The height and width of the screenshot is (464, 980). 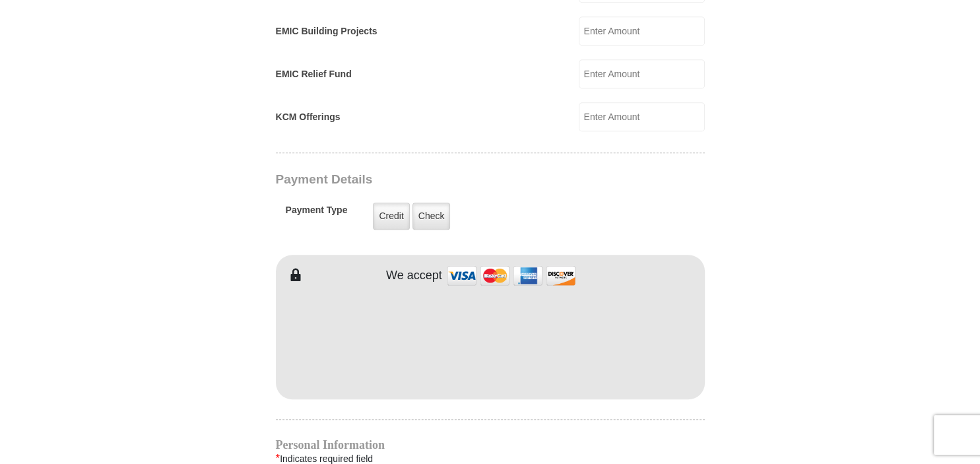 What do you see at coordinates (444, 179) in the screenshot?
I see `h3: Payment Details` at bounding box center [444, 179].